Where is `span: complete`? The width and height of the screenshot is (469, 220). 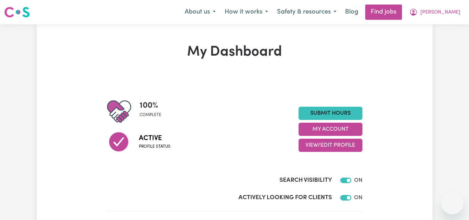
span: complete is located at coordinates (150, 115).